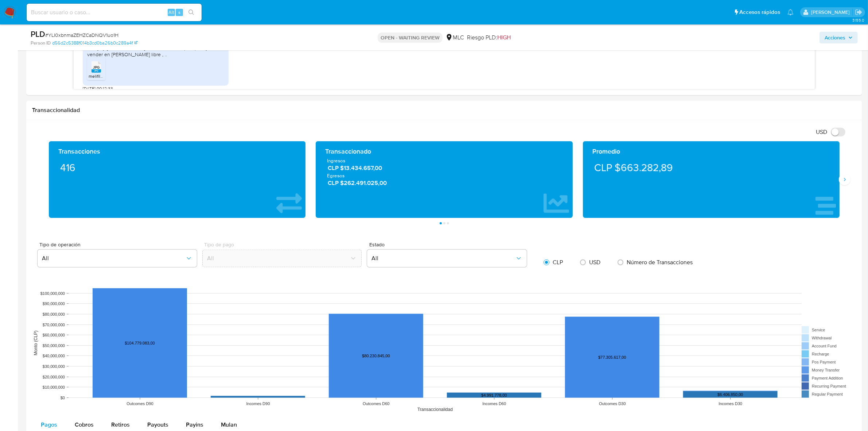  Describe the element at coordinates (120, 76) in the screenshot. I see `span: melifile86357391487886787.jpg` at that location.